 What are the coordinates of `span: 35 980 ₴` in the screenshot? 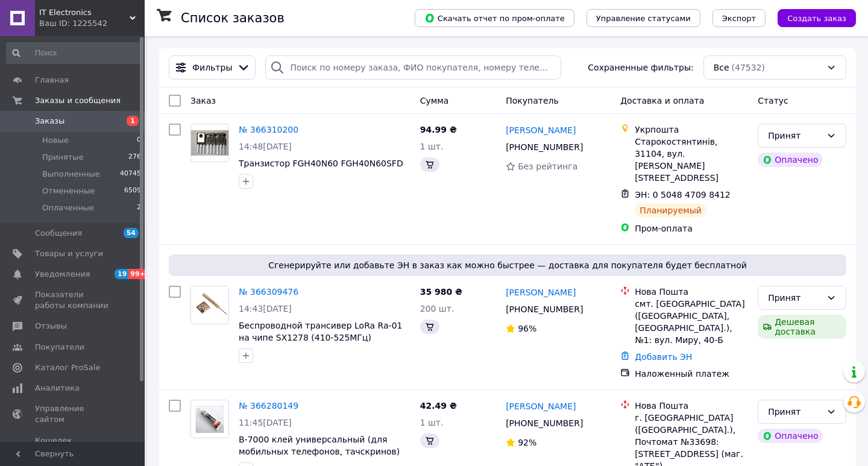 It's located at (441, 291).